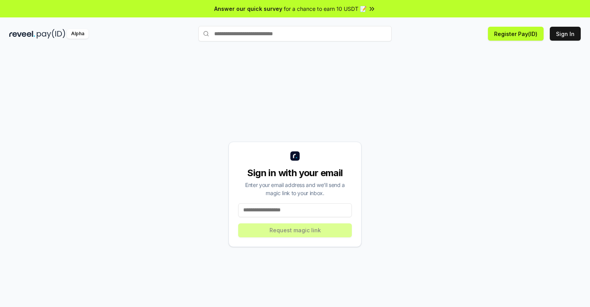 Image resolution: width=590 pixels, height=307 pixels. What do you see at coordinates (565, 34) in the screenshot?
I see `button: Sign In` at bounding box center [565, 34].